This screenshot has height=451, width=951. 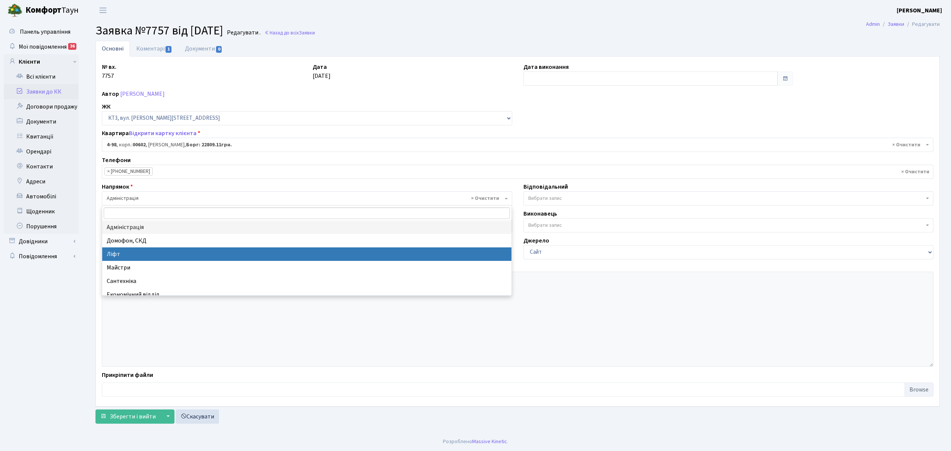 I want to click on b: Комфорт, so click(x=43, y=10).